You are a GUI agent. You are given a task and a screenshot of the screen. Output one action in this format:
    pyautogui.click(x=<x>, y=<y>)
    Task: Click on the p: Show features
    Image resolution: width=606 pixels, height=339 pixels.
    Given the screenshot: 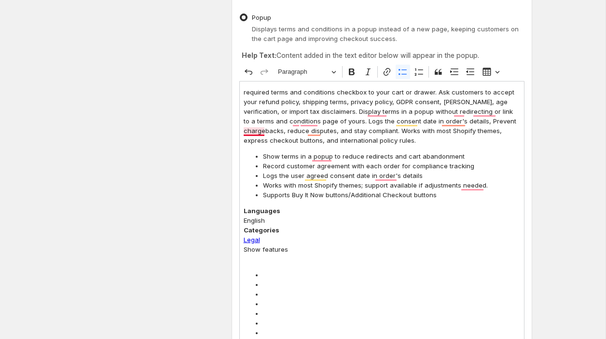 What is the action you would take?
    pyautogui.click(x=382, y=249)
    